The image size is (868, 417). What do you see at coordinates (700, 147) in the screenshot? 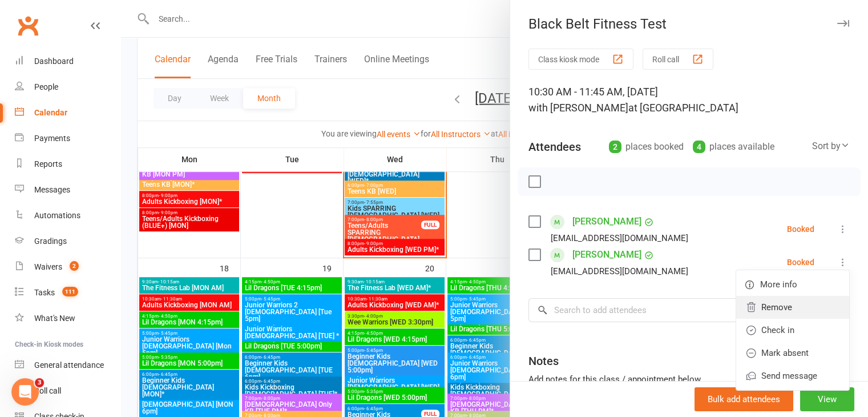
I see `div: 4` at bounding box center [700, 147].